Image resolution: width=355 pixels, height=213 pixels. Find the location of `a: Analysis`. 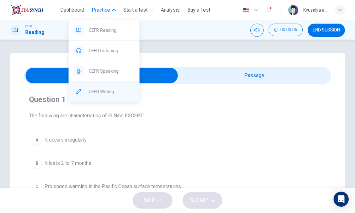

a: Analysis is located at coordinates (170, 10).